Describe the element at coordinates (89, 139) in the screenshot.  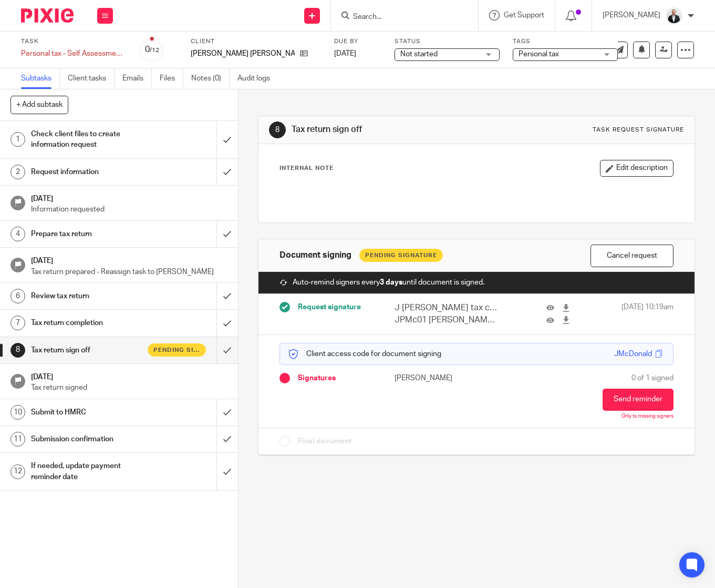
I see `h1: Check client files to create information request` at that location.